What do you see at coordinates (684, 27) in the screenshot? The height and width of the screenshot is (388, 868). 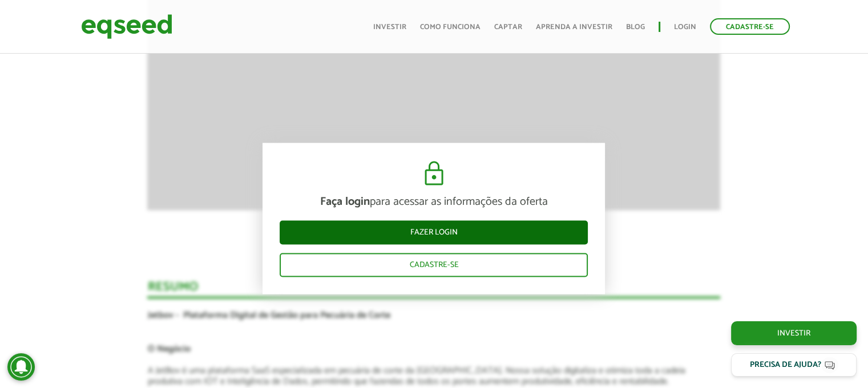 I see `a: Login` at bounding box center [684, 27].